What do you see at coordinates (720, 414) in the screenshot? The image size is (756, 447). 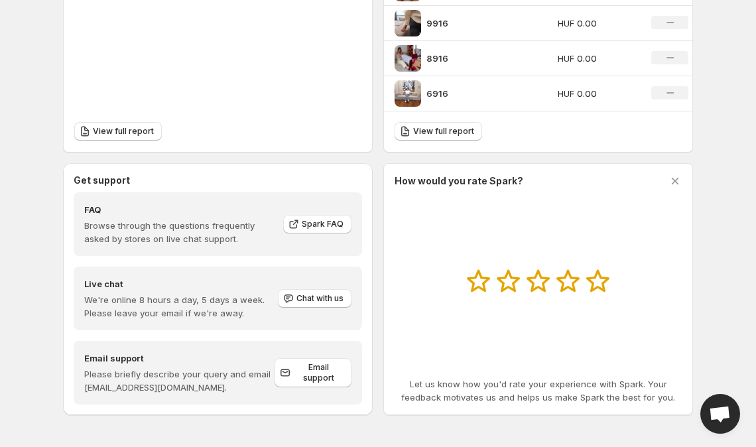 I see `a: Open chat` at bounding box center [720, 414].